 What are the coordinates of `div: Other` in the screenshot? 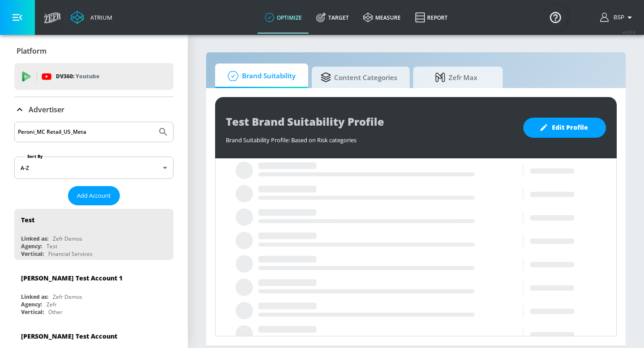 It's located at (56, 312).